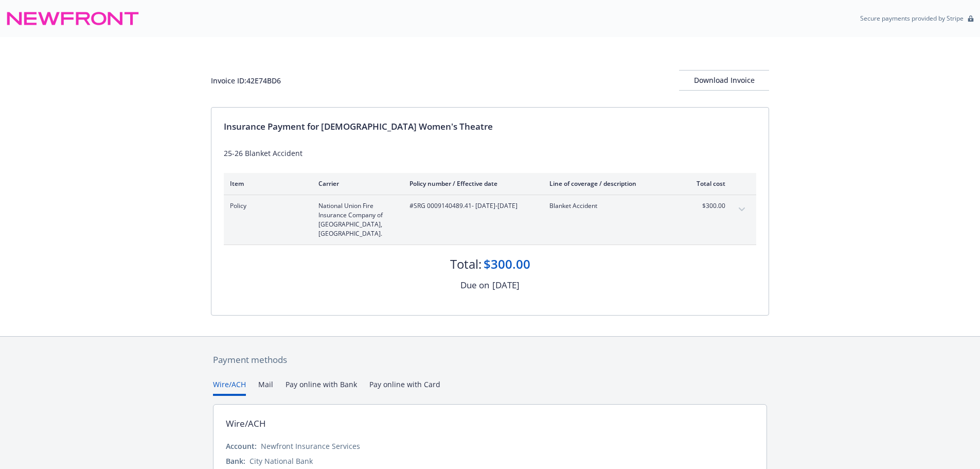  I want to click on div: Carrier, so click(356, 183).